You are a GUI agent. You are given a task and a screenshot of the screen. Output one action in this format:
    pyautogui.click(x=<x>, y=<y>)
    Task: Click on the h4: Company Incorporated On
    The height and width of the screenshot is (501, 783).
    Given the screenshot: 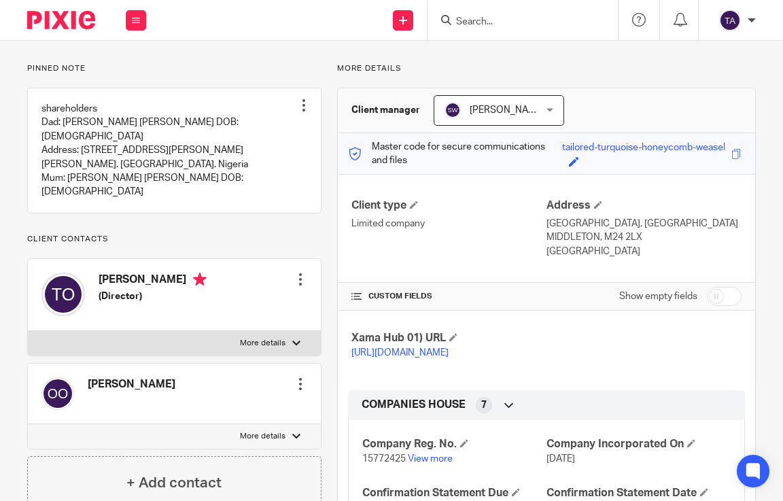 What is the action you would take?
    pyautogui.click(x=638, y=444)
    